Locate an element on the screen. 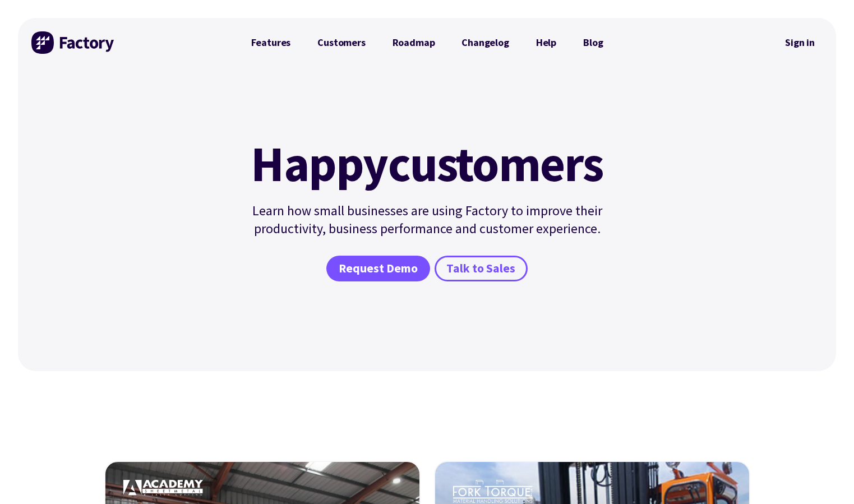  a: Customers is located at coordinates (341, 43).